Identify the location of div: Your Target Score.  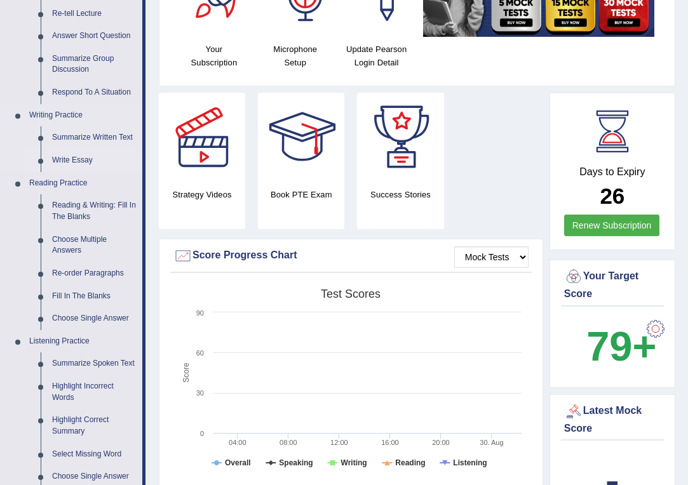
(612, 284).